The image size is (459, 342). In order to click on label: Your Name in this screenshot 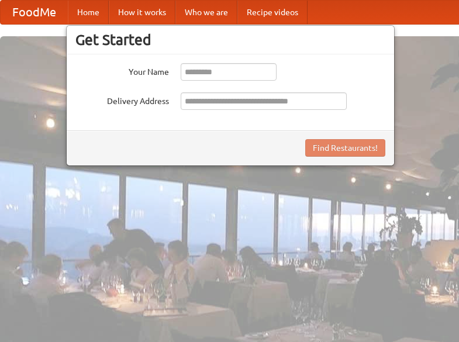, I will do `click(122, 70)`.